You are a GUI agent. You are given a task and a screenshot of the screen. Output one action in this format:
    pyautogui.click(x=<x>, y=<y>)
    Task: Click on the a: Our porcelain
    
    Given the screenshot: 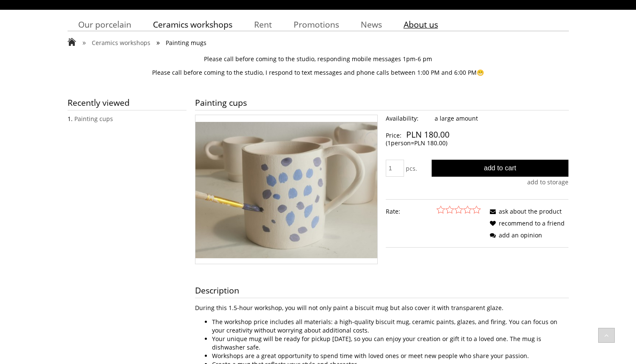 What is the action you would take?
    pyautogui.click(x=105, y=24)
    